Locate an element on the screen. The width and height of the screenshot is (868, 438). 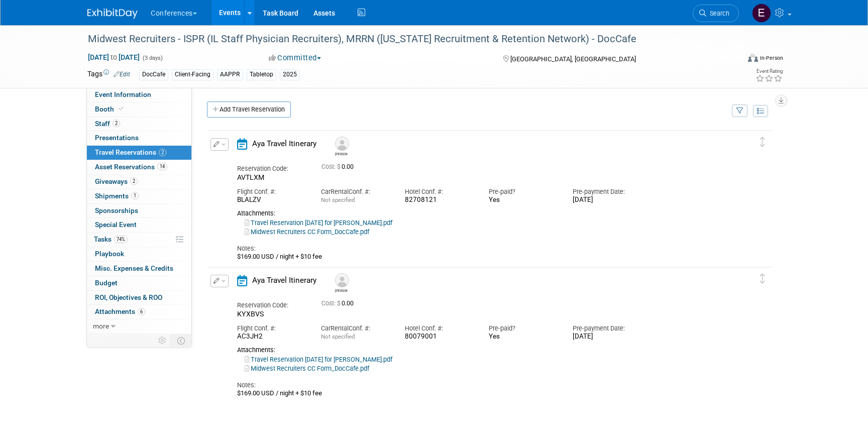
div: 82708121 is located at coordinates (439, 200).